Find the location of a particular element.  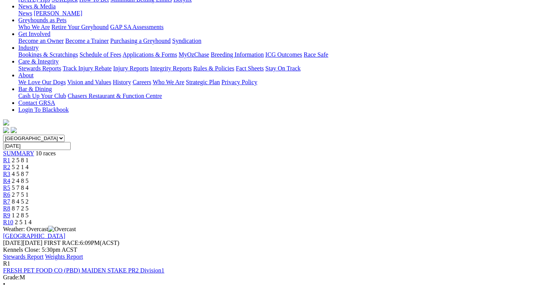

a: MyOzChase is located at coordinates (194, 54).